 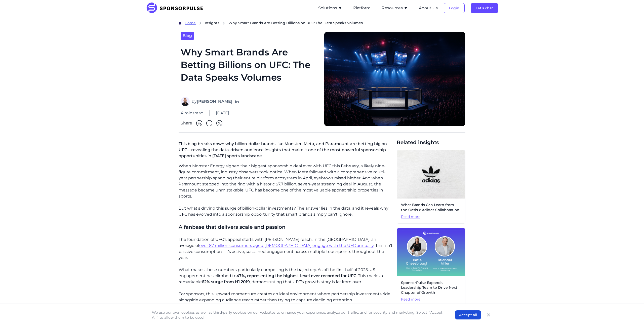 I want to click on span: 62% surge from H1 2019, so click(x=225, y=281).